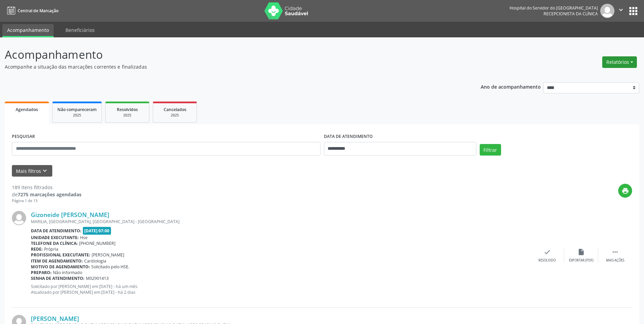 This screenshot has width=644, height=324. I want to click on div: de, so click(47, 194).